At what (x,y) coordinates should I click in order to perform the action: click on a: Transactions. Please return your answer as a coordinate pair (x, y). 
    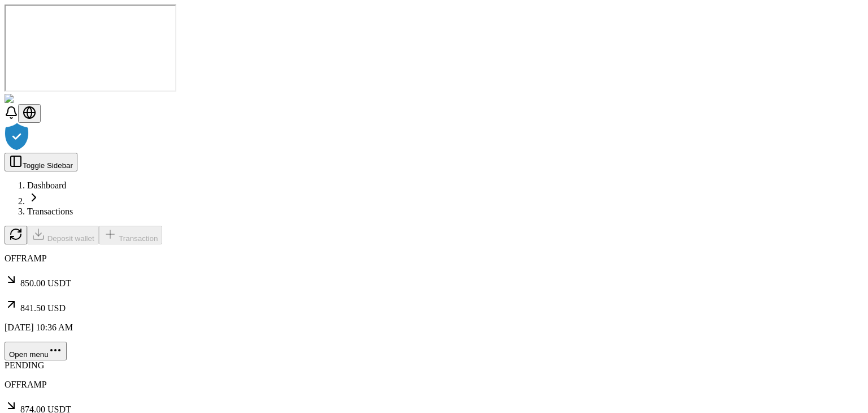
    Looking at the image, I should click on (50, 211).